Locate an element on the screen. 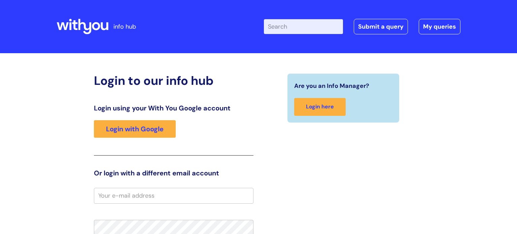 The width and height of the screenshot is (517, 234). h3: Login using your With You Google account is located at coordinates (174, 108).